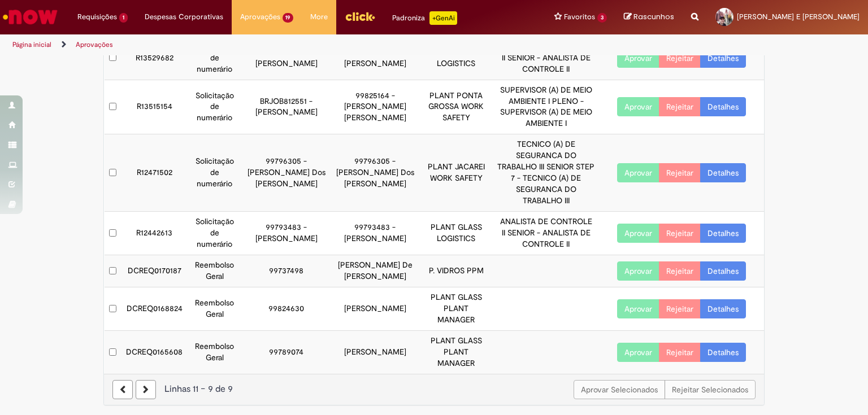  Describe the element at coordinates (456, 173) in the screenshot. I see `td: PLANT JACAREI WORK SAFETY` at that location.